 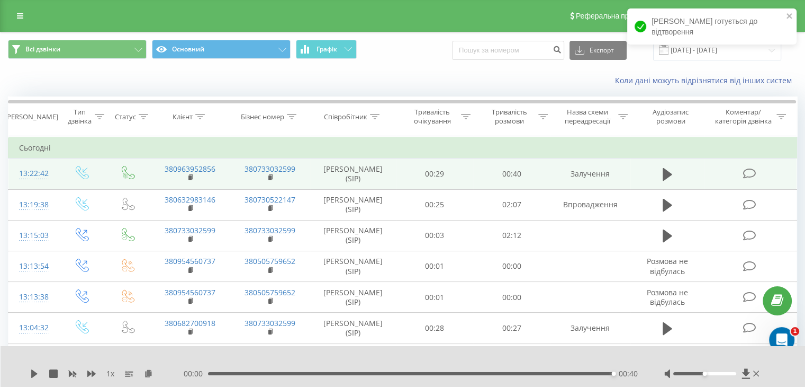 What do you see at coordinates (435, 174) in the screenshot?
I see `td: 00:29` at bounding box center [435, 174].